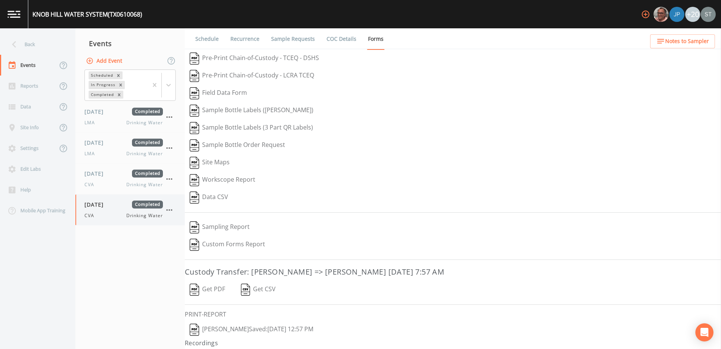 This screenshot has width=721, height=349. Describe the element at coordinates (237, 145) in the screenshot. I see `button: Sample Bottle Order Request` at that location.